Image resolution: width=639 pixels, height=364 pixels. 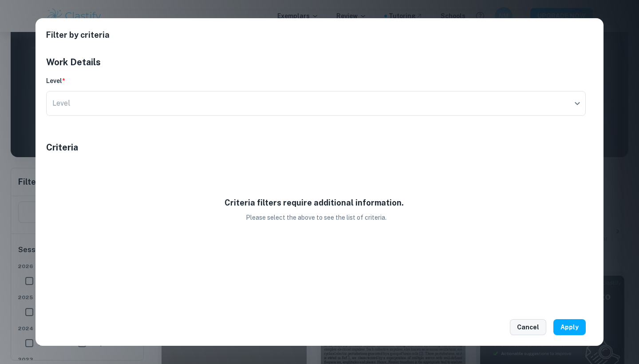 What do you see at coordinates (316, 217) in the screenshot?
I see `p: Please select the above to see the list of criteria.` at bounding box center [316, 217].